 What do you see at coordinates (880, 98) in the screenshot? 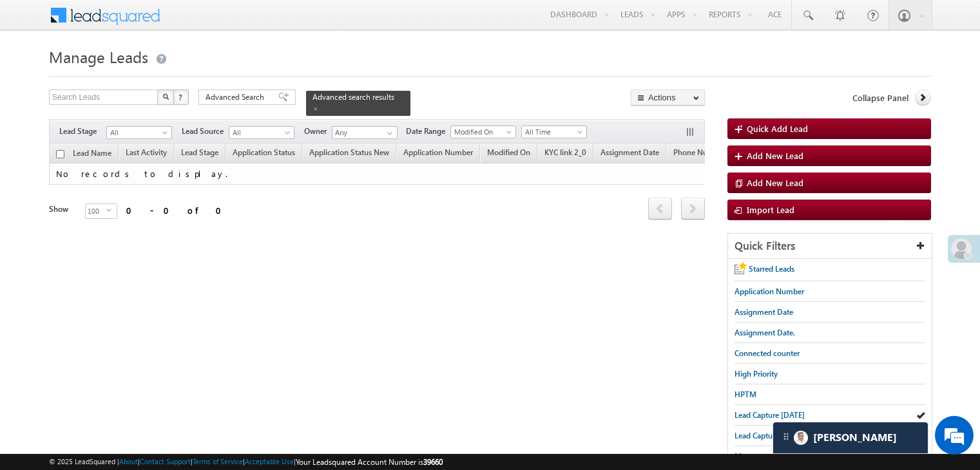
I see `span: Collapse Panel` at bounding box center [880, 98].